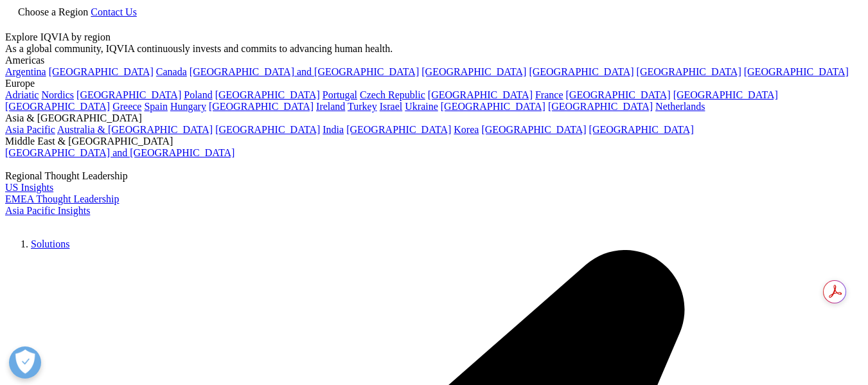 This screenshot has height=385, width=868. Describe the element at coordinates (392, 106) in the screenshot. I see `a: Israel` at that location.